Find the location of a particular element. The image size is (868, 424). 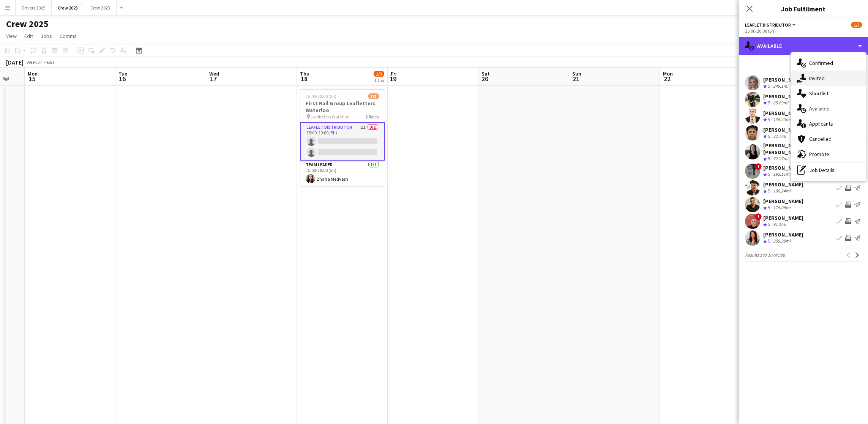

div: 359.99mi is located at coordinates (782, 241).